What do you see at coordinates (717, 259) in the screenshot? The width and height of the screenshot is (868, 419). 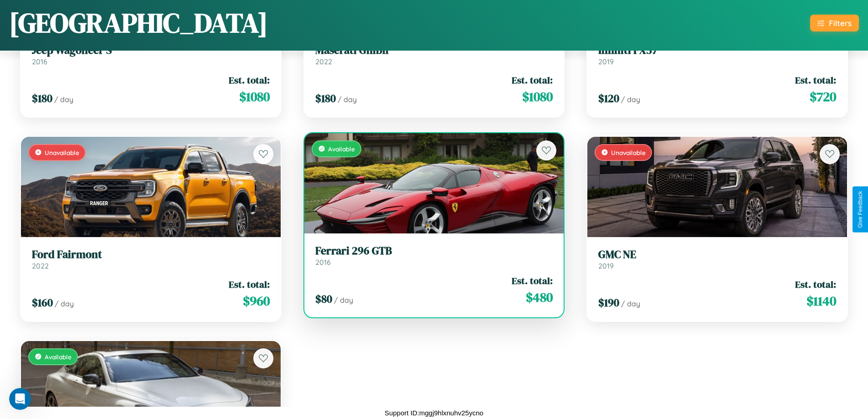 I see `a: GMC NE2019` at bounding box center [717, 259].